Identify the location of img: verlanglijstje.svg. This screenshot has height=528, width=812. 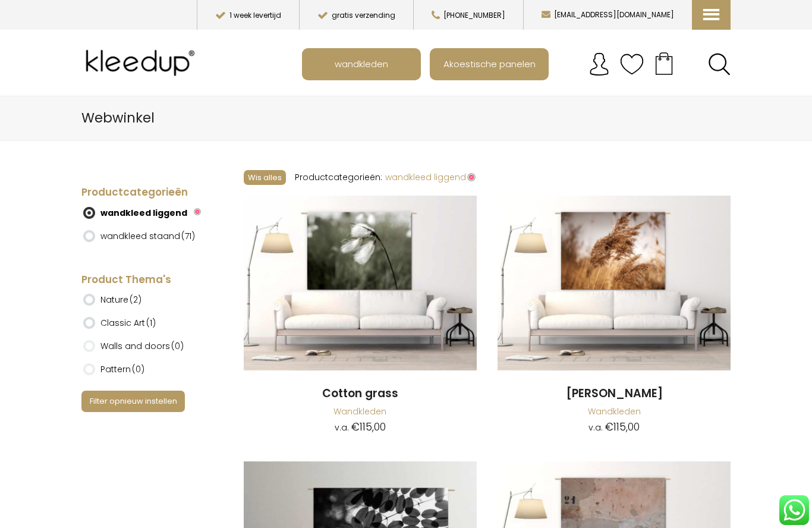
(632, 65).